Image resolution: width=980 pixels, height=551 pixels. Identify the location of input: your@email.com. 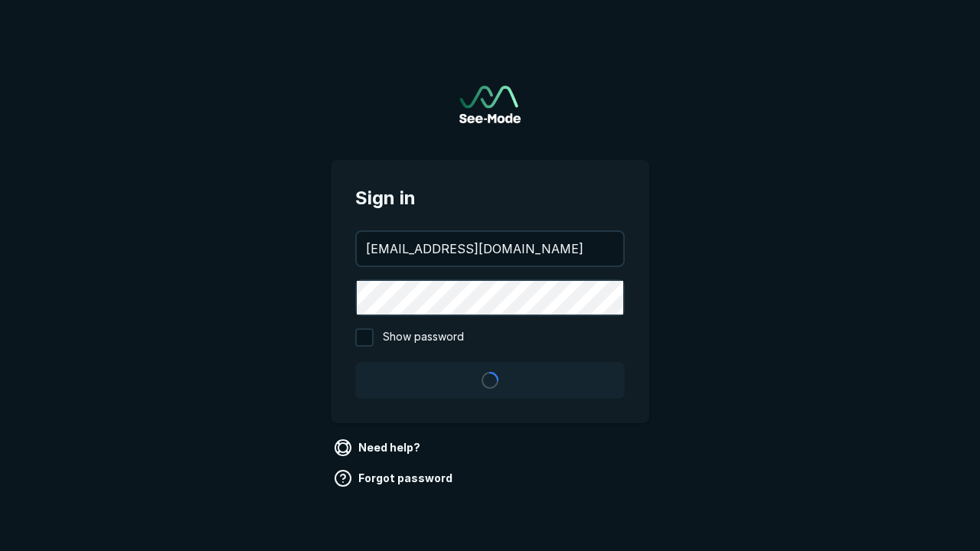
(490, 249).